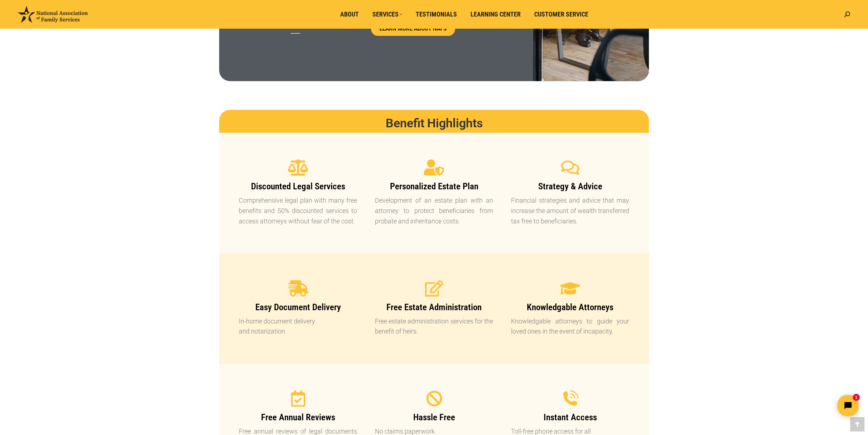 This screenshot has height=435, width=868. What do you see at coordinates (434, 326) in the screenshot?
I see `p: Free estate administration services for the benefit of heirs.` at bounding box center [434, 326].